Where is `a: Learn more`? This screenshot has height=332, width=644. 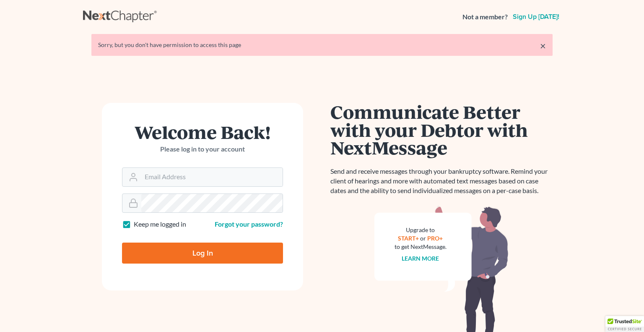
a: Learn more is located at coordinates (420, 258).